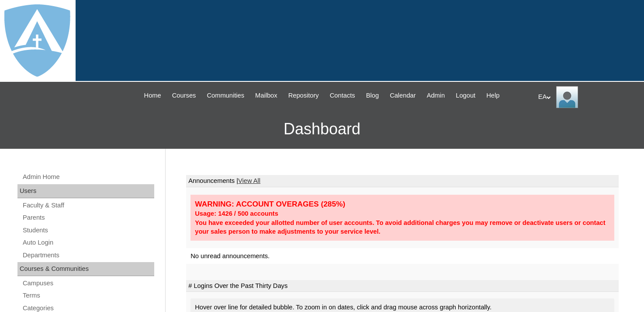 The height and width of the screenshot is (312, 644). I want to click on a: Courses, so click(184, 95).